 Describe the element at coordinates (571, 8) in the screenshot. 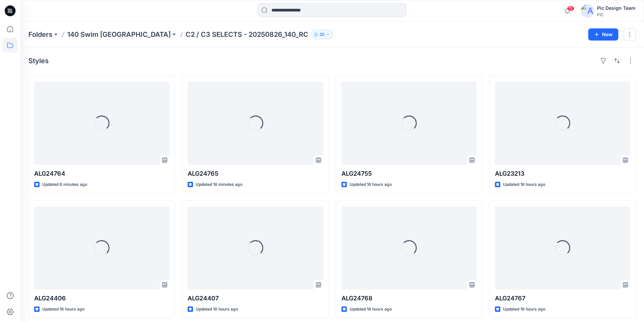

I see `span: 15` at that location.